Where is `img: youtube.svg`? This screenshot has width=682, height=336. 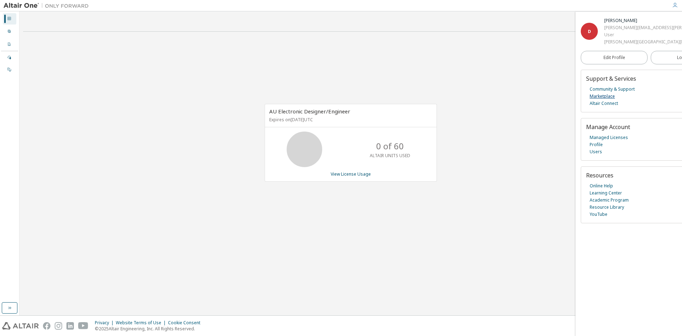 img: youtube.svg is located at coordinates (83, 325).